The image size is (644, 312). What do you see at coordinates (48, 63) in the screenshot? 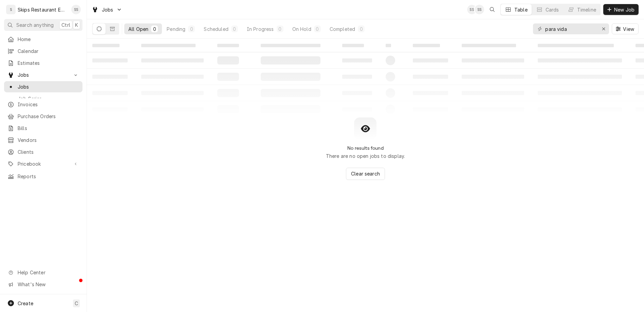
I see `span: Estimates` at bounding box center [48, 63].